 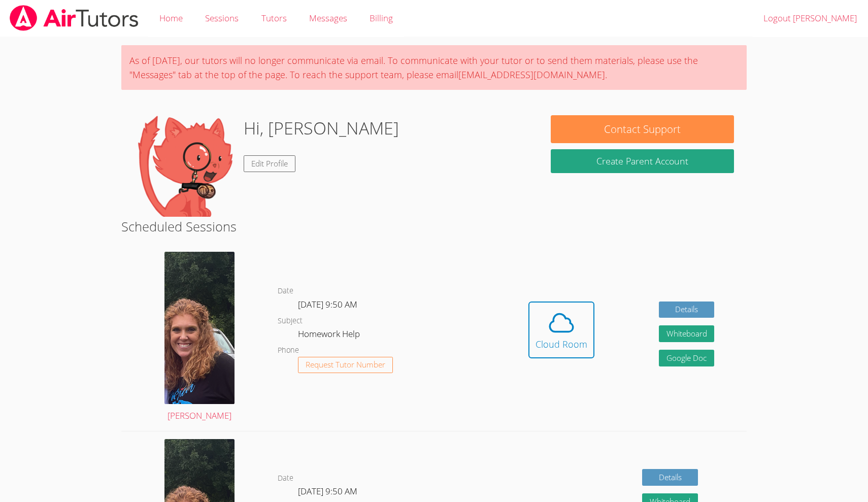 What do you see at coordinates (642, 129) in the screenshot?
I see `button: Contact Support` at bounding box center [642, 129].